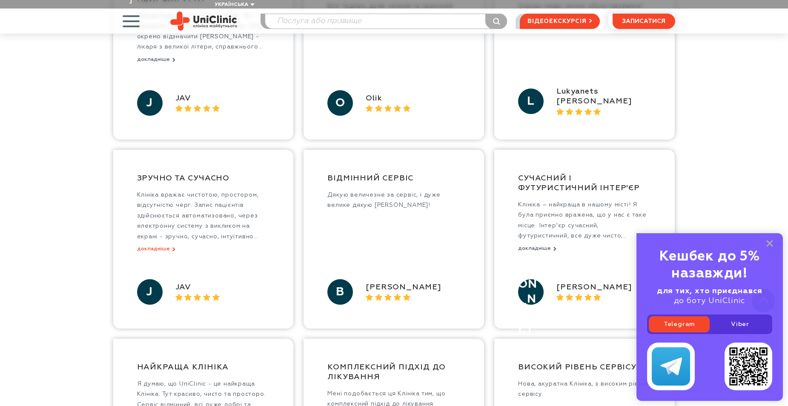  I want to click on p: Клініка – найкраща в нашому місті! Я була приємно вражена, що у нас є таке місце. Інтер'єр сучасн..., so click(584, 220).